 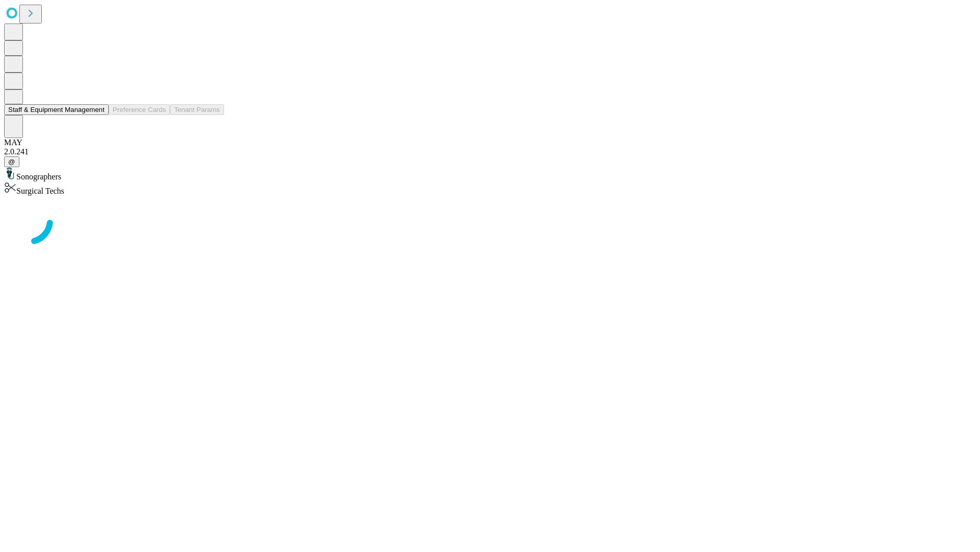 I want to click on div: Surgical Techs, so click(x=490, y=188).